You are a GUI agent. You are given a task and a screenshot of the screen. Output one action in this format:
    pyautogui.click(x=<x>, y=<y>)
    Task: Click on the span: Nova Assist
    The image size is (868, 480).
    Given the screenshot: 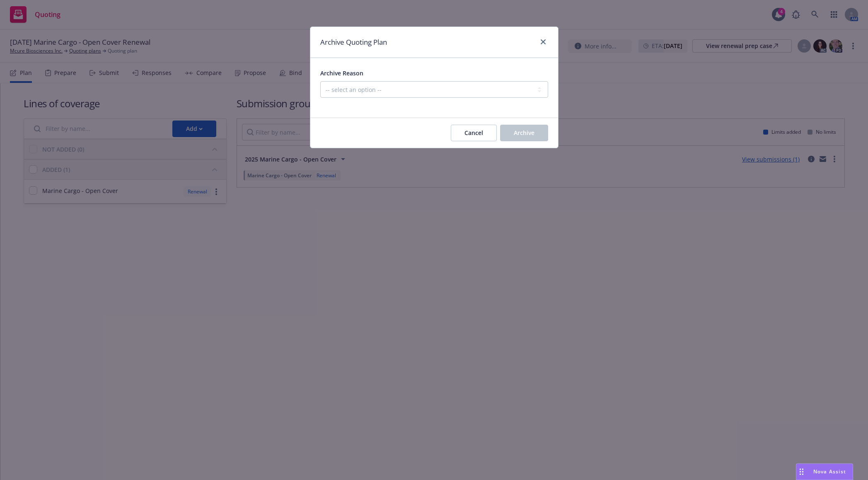 What is the action you would take?
    pyautogui.click(x=829, y=471)
    